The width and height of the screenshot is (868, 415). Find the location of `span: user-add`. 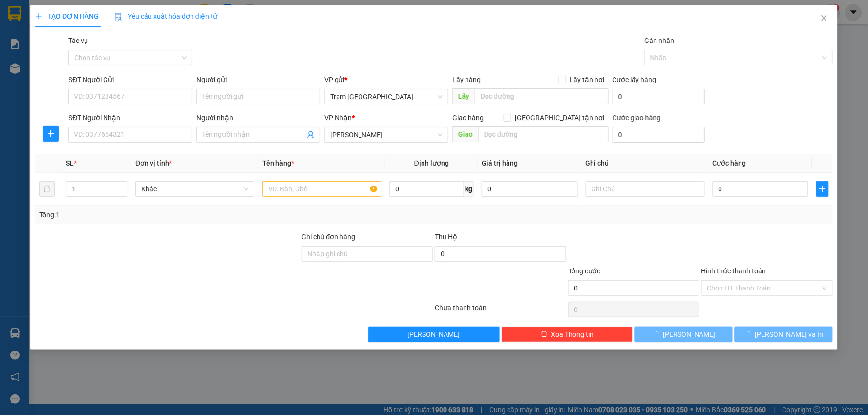

span: user-add is located at coordinates (311, 135).